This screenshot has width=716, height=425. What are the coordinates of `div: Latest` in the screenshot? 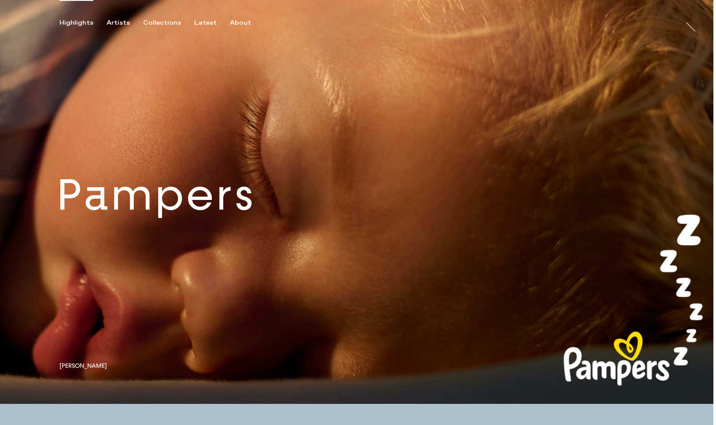 It's located at (205, 23).